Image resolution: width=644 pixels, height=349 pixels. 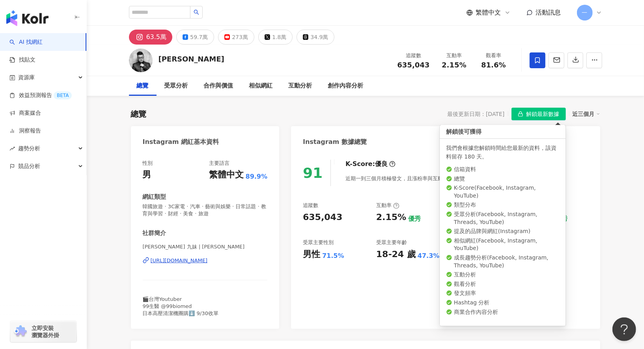 What do you see at coordinates (585, 13) in the screenshot?
I see `span: 一` at bounding box center [585, 13].